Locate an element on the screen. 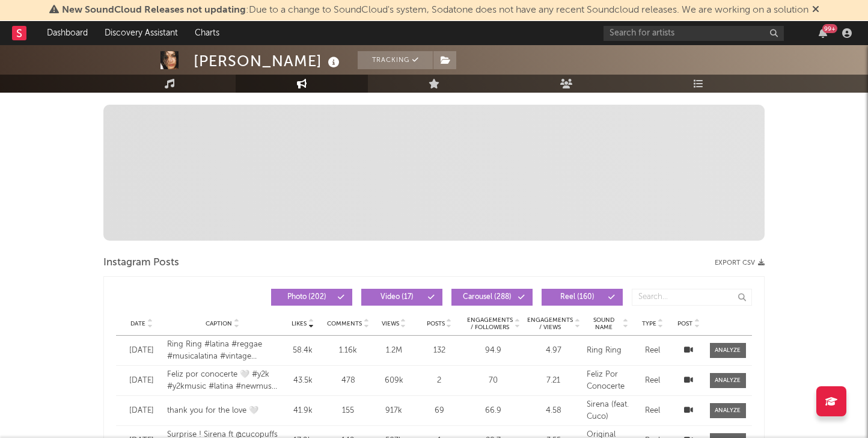  button: Tracking is located at coordinates (395, 60).